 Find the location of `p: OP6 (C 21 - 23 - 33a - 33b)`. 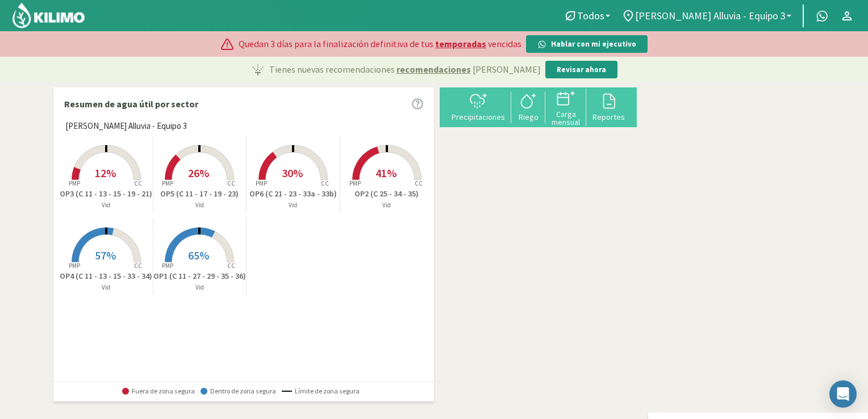

p: OP6 (C 21 - 23 - 33a - 33b) is located at coordinates (293, 193).